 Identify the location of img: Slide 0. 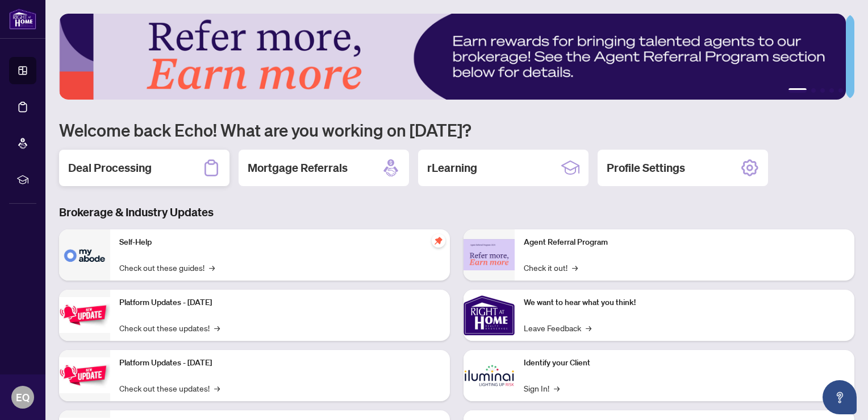
(452, 57).